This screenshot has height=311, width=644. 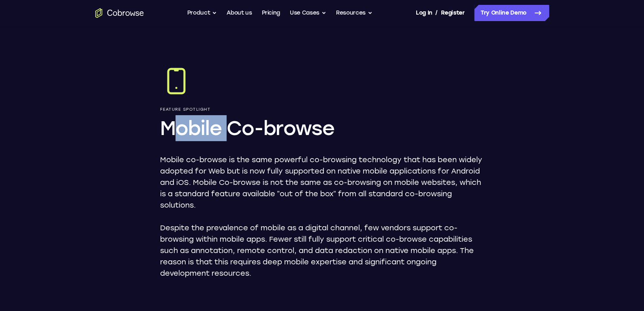 What do you see at coordinates (424, 13) in the screenshot?
I see `a: Log In` at bounding box center [424, 13].